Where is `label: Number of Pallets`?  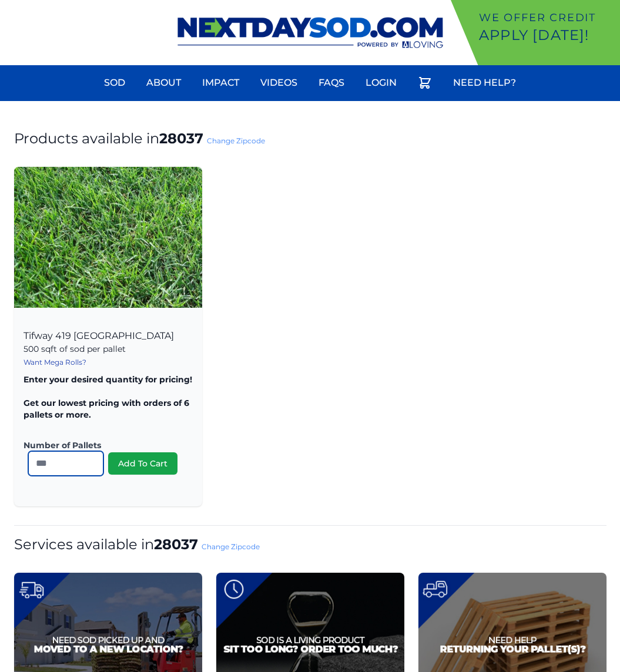
label: Number of Pallets is located at coordinates (103, 445).